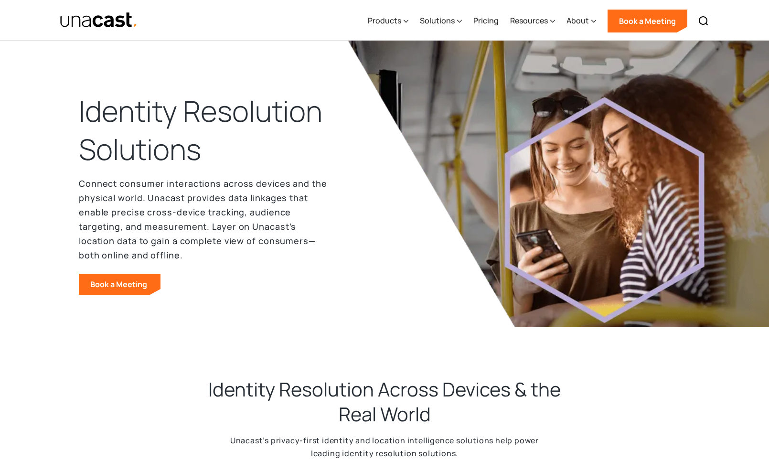  Describe the element at coordinates (384, 402) in the screenshot. I see `h2: Identity Resolution Across Devices & the Real World` at that location.